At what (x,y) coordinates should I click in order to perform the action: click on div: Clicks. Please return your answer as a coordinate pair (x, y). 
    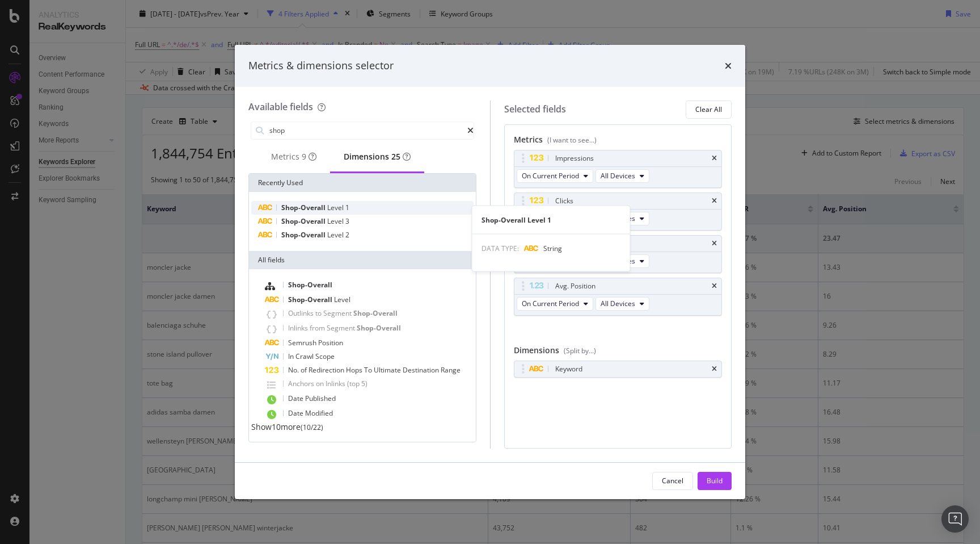
    Looking at the image, I should click on (564, 201).